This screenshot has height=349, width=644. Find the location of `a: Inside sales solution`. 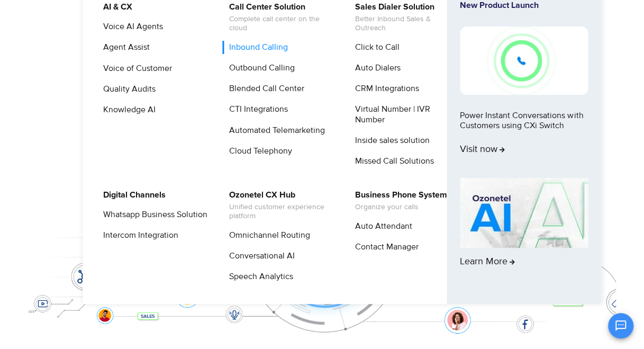

a: Inside sales solution is located at coordinates (389, 140).